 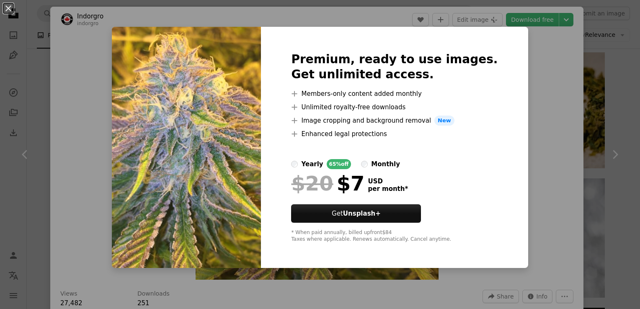 I want to click on div: 65% off, so click(x=339, y=164).